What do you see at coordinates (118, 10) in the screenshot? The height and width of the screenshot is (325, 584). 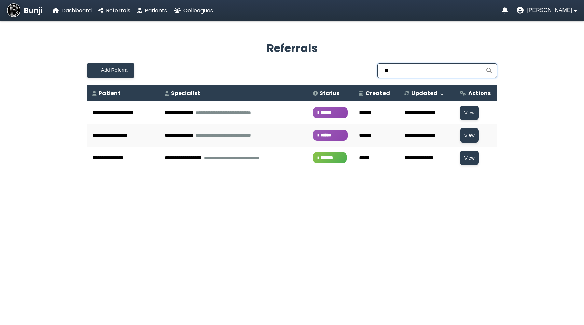 I see `span: Referrals` at bounding box center [118, 10].